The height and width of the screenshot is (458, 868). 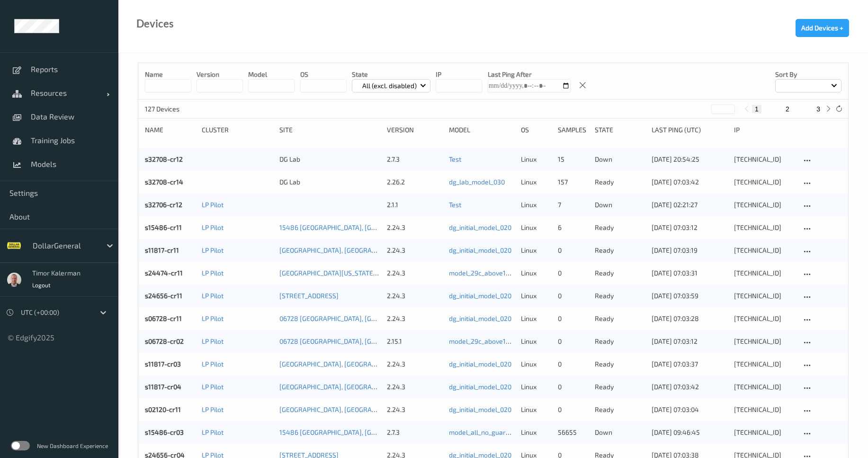 What do you see at coordinates (483, 432) in the screenshot?
I see `a: model_all_no_guarded` at bounding box center [483, 432].